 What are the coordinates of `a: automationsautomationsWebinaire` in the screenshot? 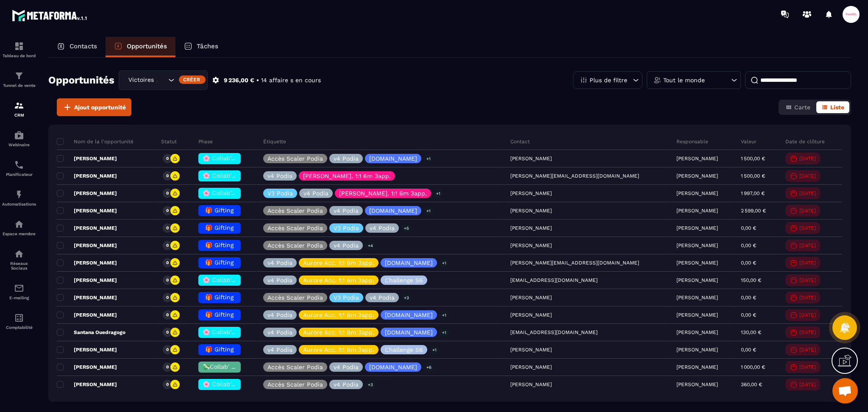 It's located at (19, 139).